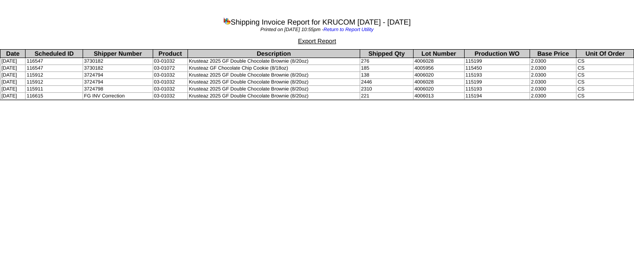 The width and height of the screenshot is (634, 278). Describe the element at coordinates (439, 96) in the screenshot. I see `td: 4006013` at that location.